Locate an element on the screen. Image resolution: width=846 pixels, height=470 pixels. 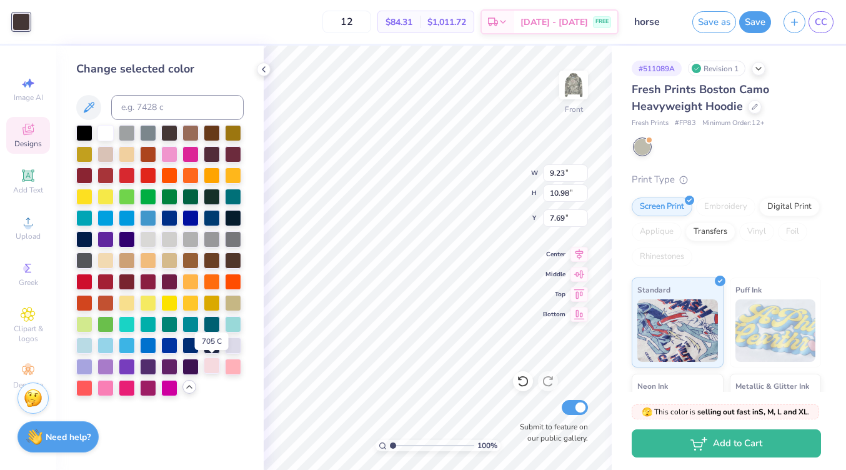
span: Designs is located at coordinates (28, 144).